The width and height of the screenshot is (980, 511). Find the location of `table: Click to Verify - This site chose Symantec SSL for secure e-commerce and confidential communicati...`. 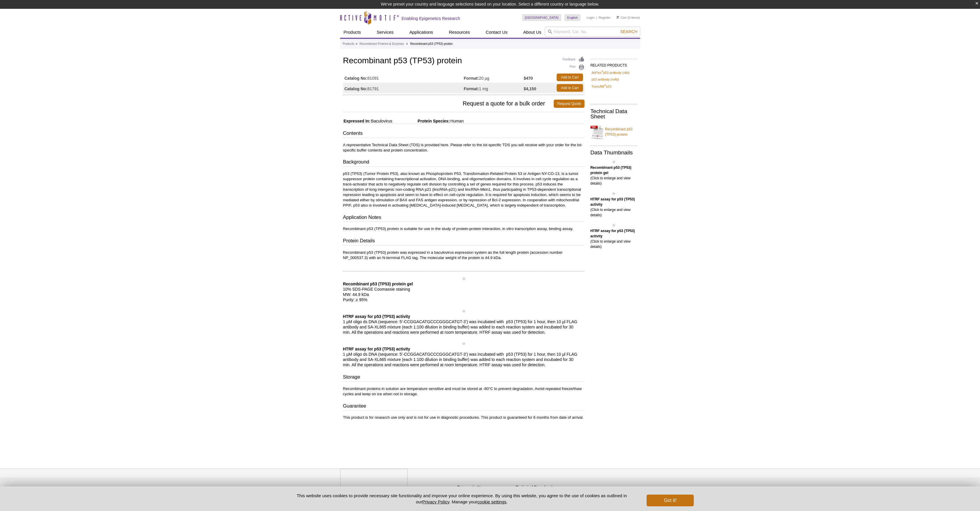

table: Click to Verify - This site chose Symantec SSL for secure e-commerce and confidential communicati... is located at coordinates (597, 485).